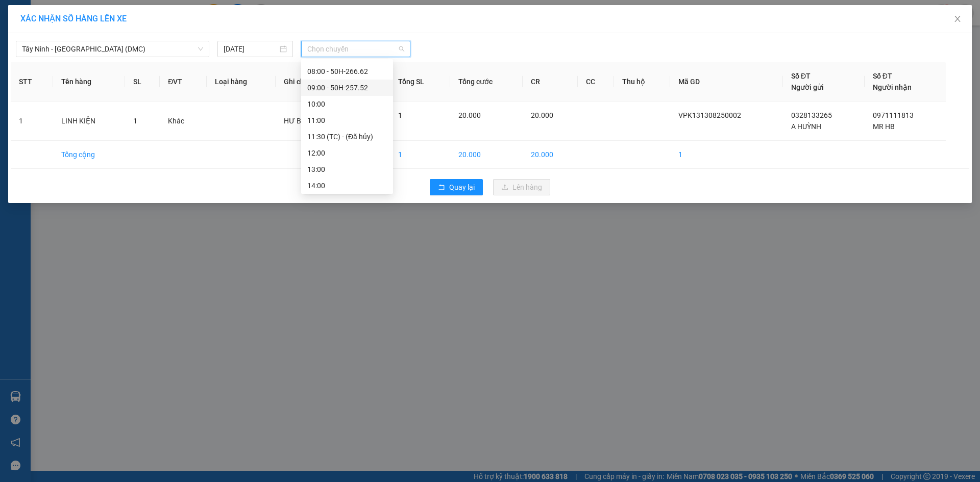  I want to click on span: XÁC NHẬN SỐ HÀNG LÊN XE, so click(74, 18).